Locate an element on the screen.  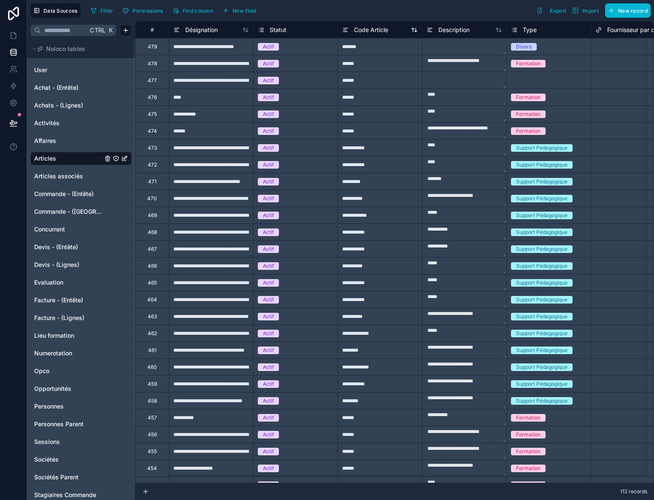
span: Commande - (Entête) is located at coordinates (64, 194).